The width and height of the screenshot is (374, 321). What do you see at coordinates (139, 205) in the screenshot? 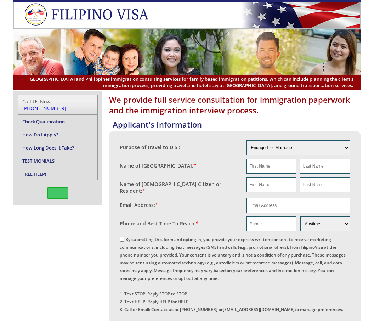
I see `label: Email Address:` at bounding box center [139, 205].